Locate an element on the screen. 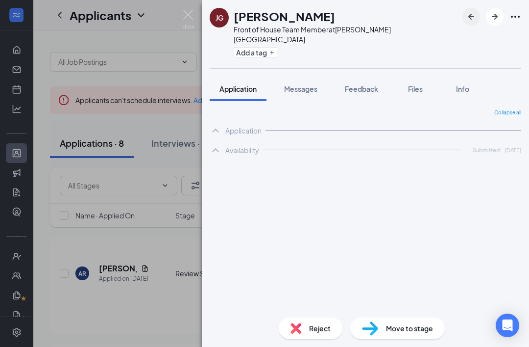  svg: Plus is located at coordinates (272, 52).